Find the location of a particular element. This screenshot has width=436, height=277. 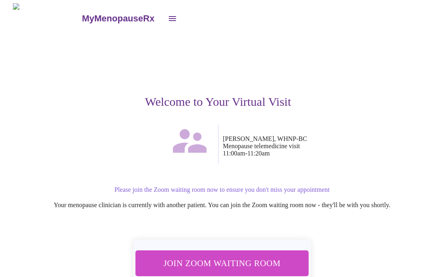

p: Please join the Zoom waiting room now to ensure you don't miss your appointment is located at coordinates (222, 190).